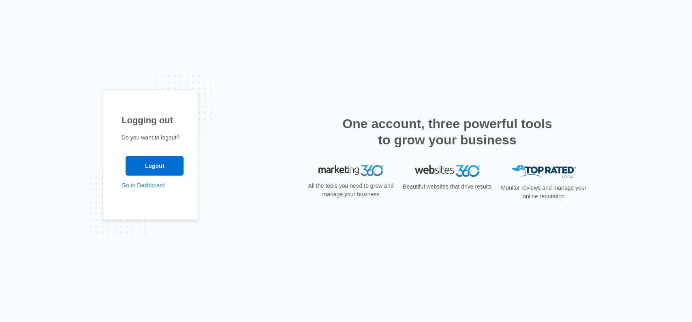 The width and height of the screenshot is (692, 322). Describe the element at coordinates (150, 120) in the screenshot. I see `h1: Logging out` at that location.